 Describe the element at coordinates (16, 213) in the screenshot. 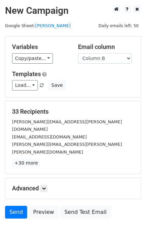

I see `a: Send` at that location.